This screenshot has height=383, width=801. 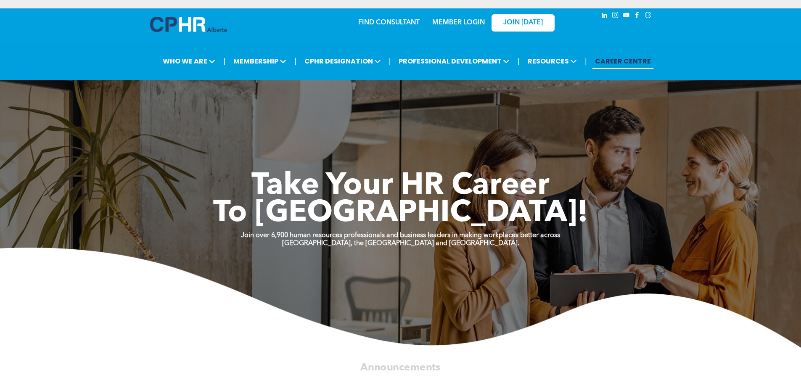 What do you see at coordinates (400, 235) in the screenshot?
I see `strong: Join over 6,900 human resources professionals and business leaders in making workplaces better ac...` at bounding box center [400, 235].